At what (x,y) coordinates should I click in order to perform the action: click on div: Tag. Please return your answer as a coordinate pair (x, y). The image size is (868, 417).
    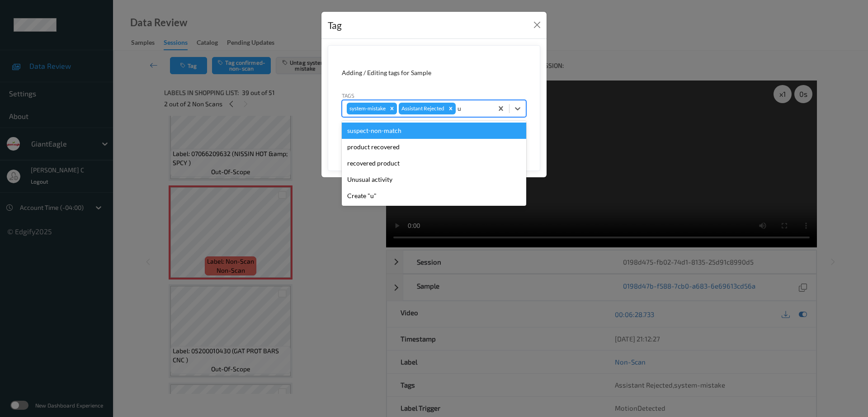
    Looking at the image, I should click on (335, 25).